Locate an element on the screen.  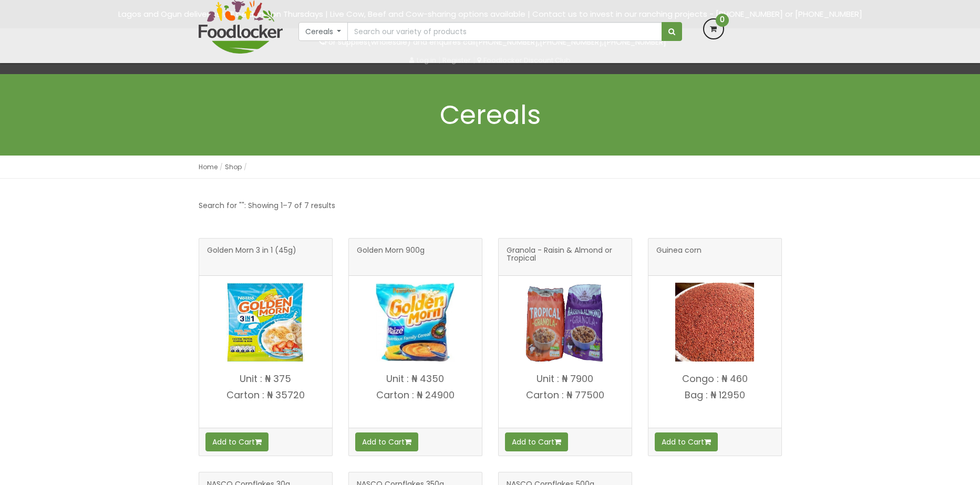
a: Shop is located at coordinates (234, 167).